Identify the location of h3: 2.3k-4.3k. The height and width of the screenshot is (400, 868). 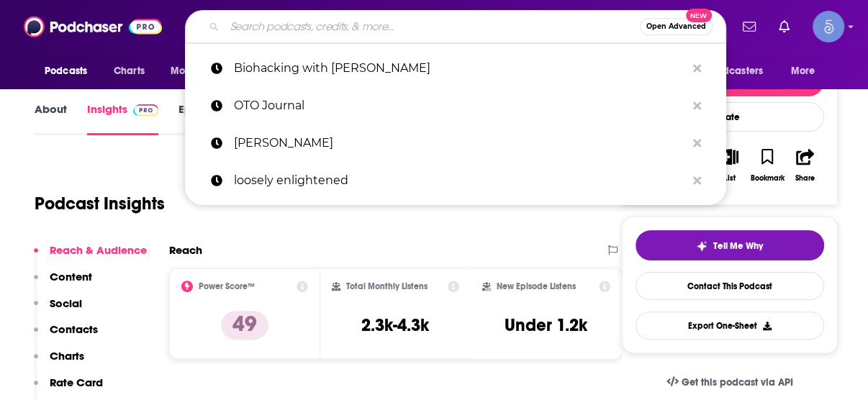
(395, 325).